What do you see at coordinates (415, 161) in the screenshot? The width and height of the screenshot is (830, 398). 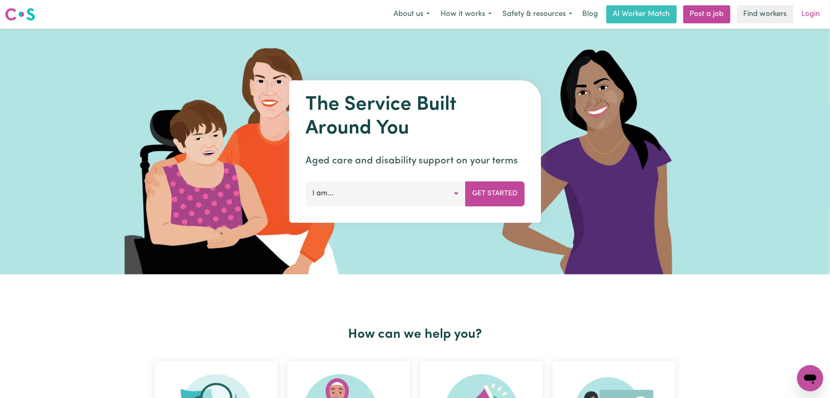 I see `p: Aged care and disability support on your terms` at bounding box center [415, 161].